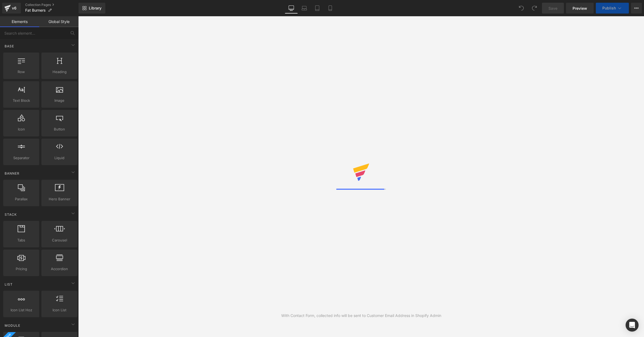 This screenshot has height=337, width=644. I want to click on span: Publish, so click(609, 8).